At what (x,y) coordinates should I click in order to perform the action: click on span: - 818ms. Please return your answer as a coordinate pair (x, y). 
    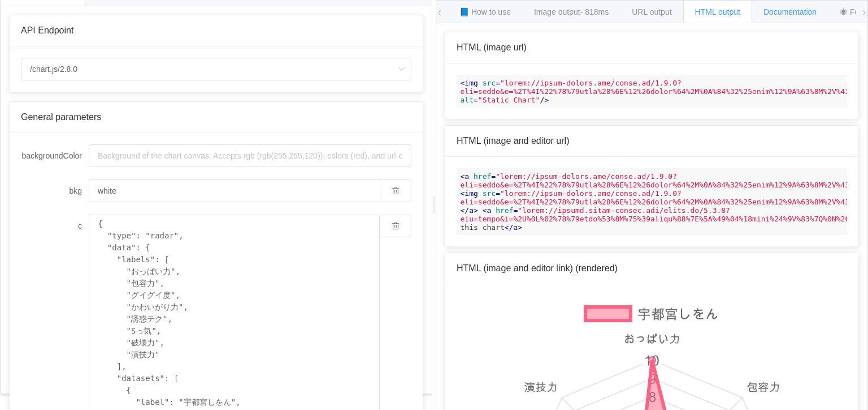
    Looking at the image, I should click on (595, 12).